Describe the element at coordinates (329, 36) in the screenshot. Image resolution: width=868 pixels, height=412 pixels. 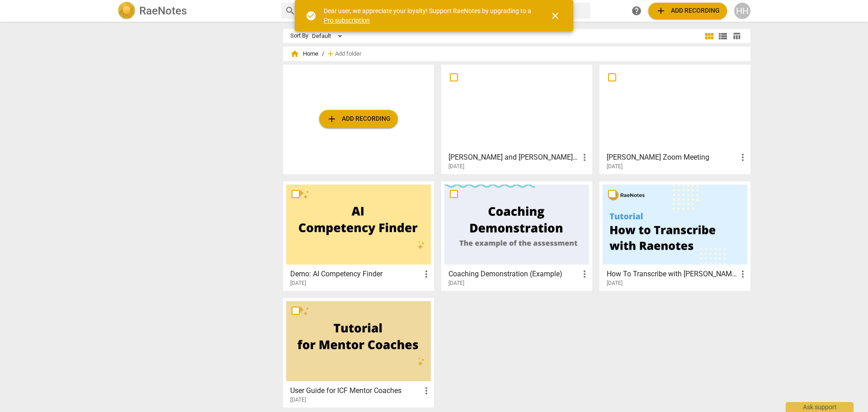
I see `div: Default` at that location.